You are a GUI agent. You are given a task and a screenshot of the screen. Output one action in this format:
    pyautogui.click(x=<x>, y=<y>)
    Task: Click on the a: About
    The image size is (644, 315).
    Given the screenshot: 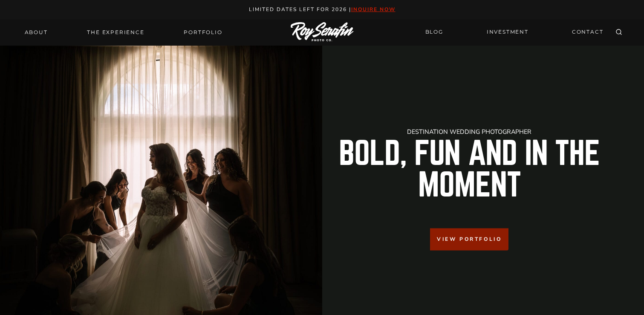 What is the action you would take?
    pyautogui.click(x=36, y=32)
    